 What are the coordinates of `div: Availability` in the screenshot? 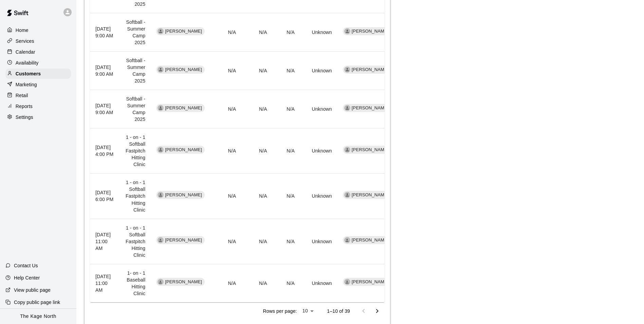 It's located at (38, 63).